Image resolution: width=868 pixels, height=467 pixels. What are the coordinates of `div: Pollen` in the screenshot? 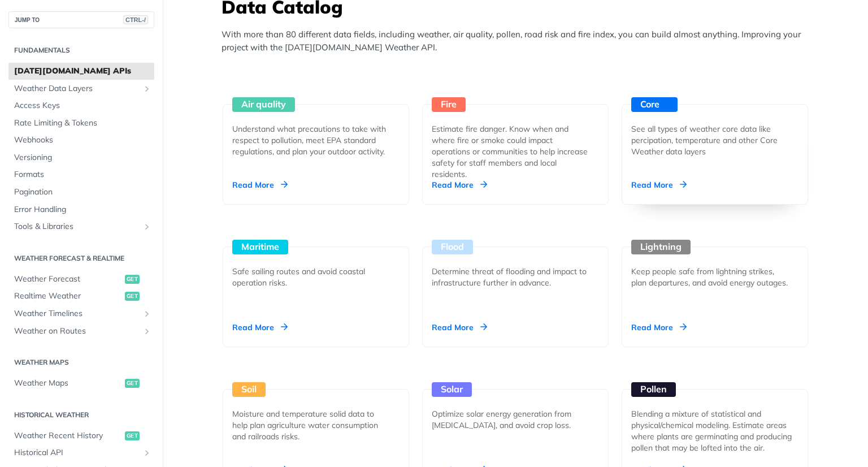 It's located at (654, 390).